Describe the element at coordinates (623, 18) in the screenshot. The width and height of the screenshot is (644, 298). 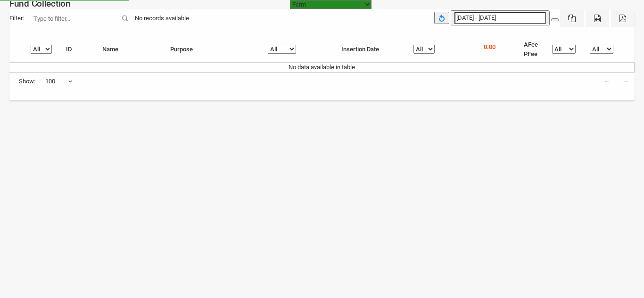
I see `button: Pdf` at that location.